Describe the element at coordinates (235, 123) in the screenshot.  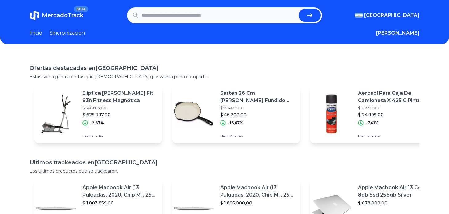
I see `p: -16,67%` at that location.